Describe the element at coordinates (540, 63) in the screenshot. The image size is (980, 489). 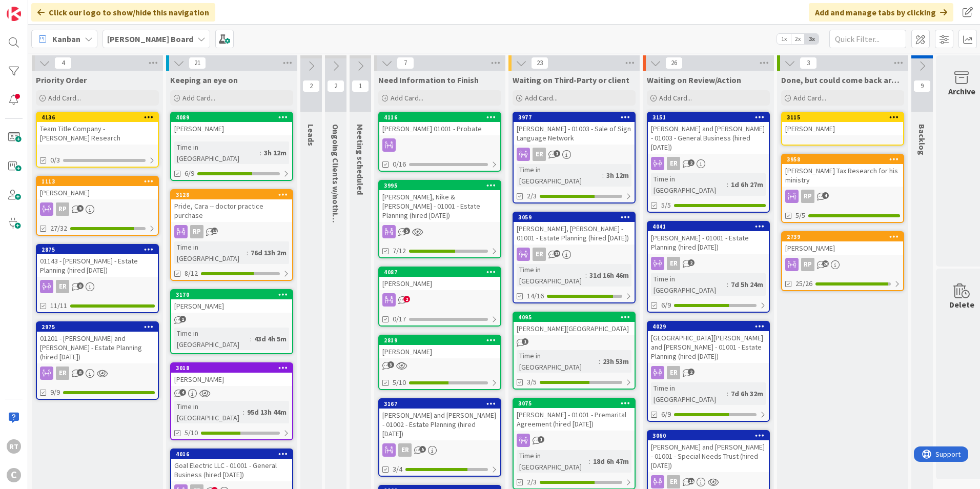
I see `span: 23` at that location.